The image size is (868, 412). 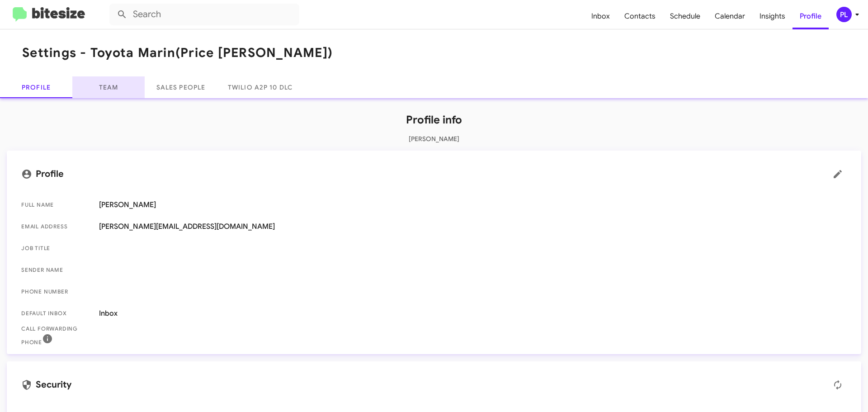 What do you see at coordinates (772, 16) in the screenshot?
I see `span: Insights` at bounding box center [772, 16].